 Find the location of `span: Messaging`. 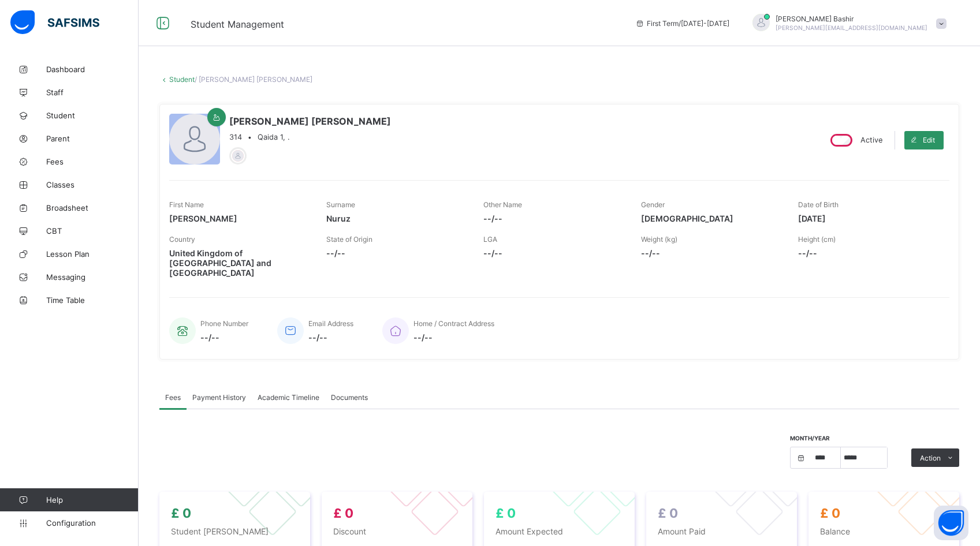

span: Messaging is located at coordinates (92, 277).